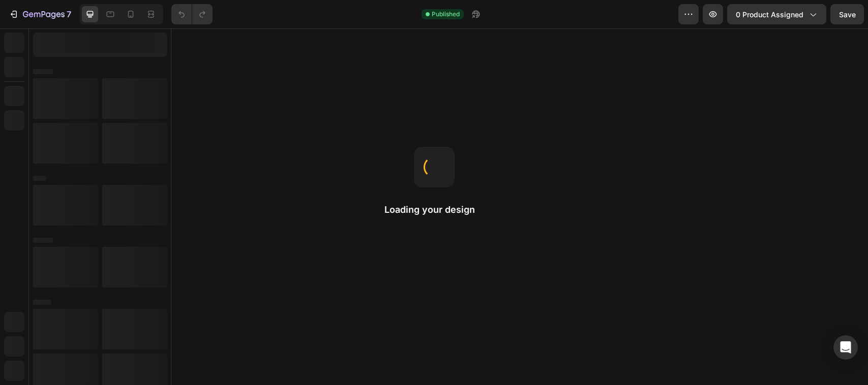 The image size is (868, 385). What do you see at coordinates (847, 14) in the screenshot?
I see `button: Save` at bounding box center [847, 14].